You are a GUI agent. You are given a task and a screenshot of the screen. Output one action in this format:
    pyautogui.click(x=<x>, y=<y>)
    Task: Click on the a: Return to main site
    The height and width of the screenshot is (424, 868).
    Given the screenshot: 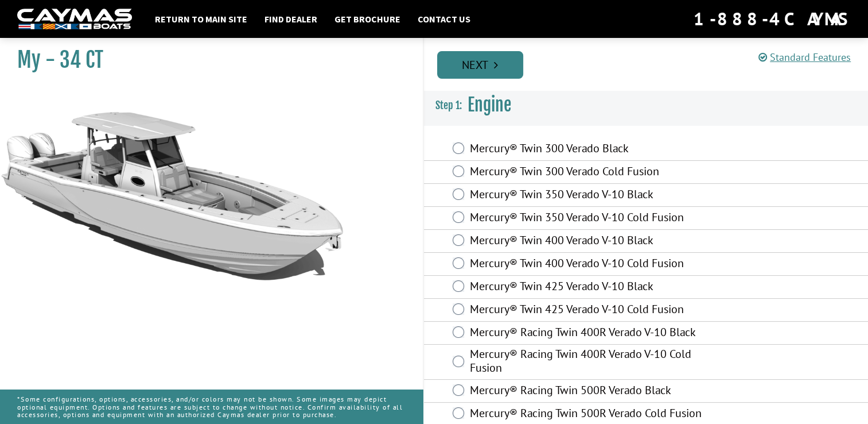 What is the action you would take?
    pyautogui.click(x=201, y=19)
    